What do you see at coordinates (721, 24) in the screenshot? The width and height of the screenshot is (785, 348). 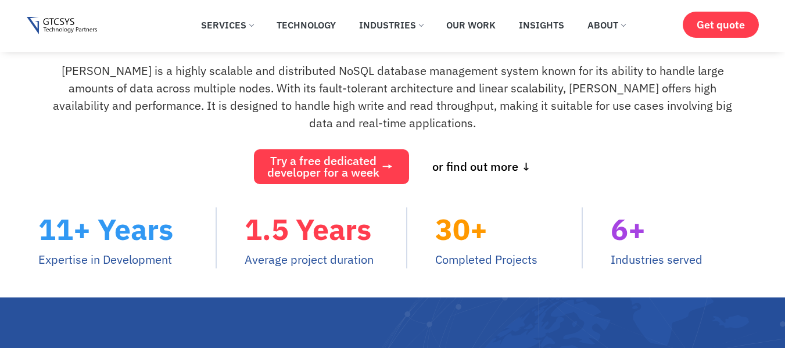 I see `span: Get quote` at bounding box center [721, 24].